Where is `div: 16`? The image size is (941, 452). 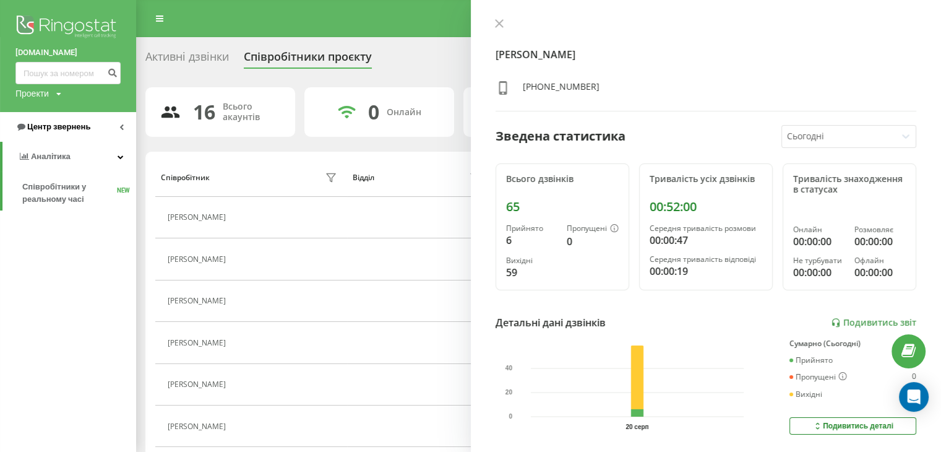
div: 16 is located at coordinates (204, 112).